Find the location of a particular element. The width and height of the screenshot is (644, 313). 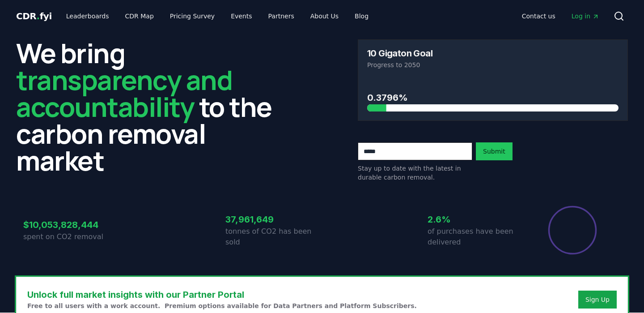

span: transparency and accountability is located at coordinates (124, 93).